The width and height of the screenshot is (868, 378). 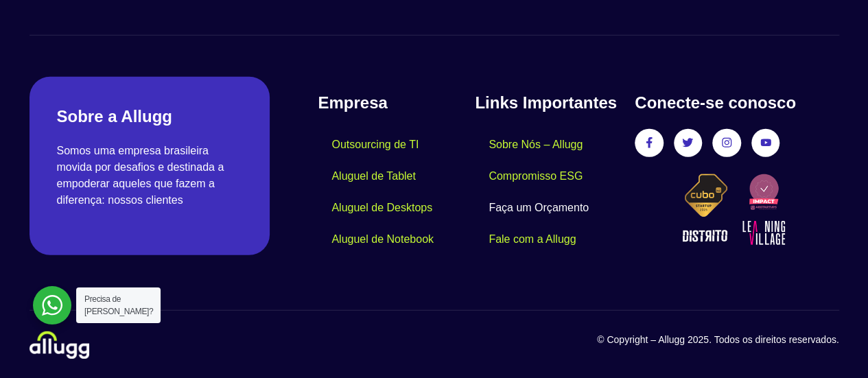 I want to click on h4: Conecte-se conosco, so click(x=736, y=103).